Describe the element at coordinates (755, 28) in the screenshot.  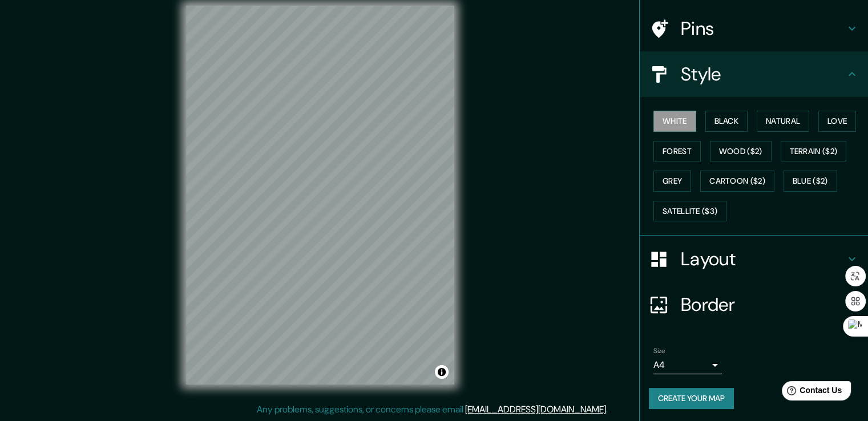
I see `div: Pins` at that location.